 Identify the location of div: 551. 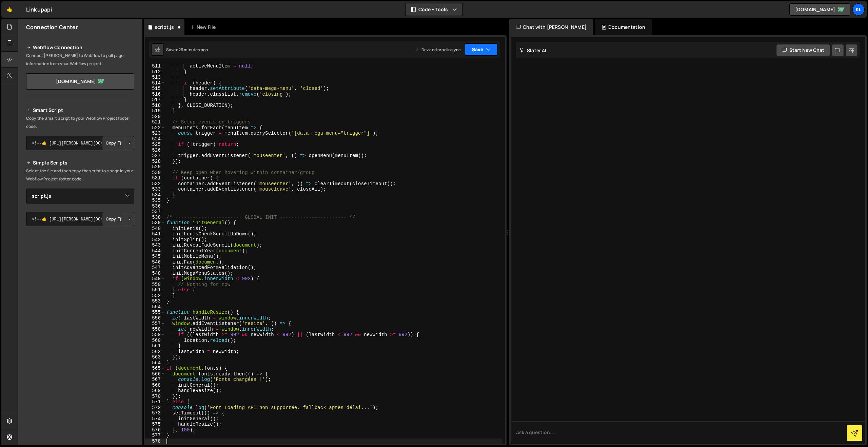
(155, 290).